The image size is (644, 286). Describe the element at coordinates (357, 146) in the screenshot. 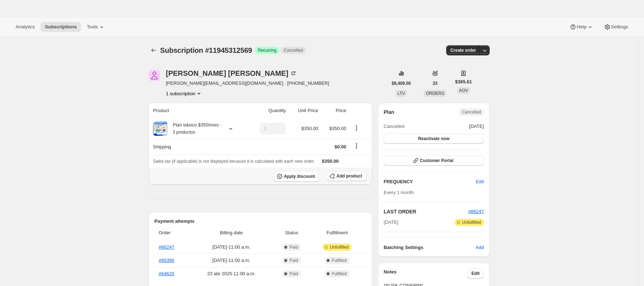

I see `button: Shipping actions` at that location.